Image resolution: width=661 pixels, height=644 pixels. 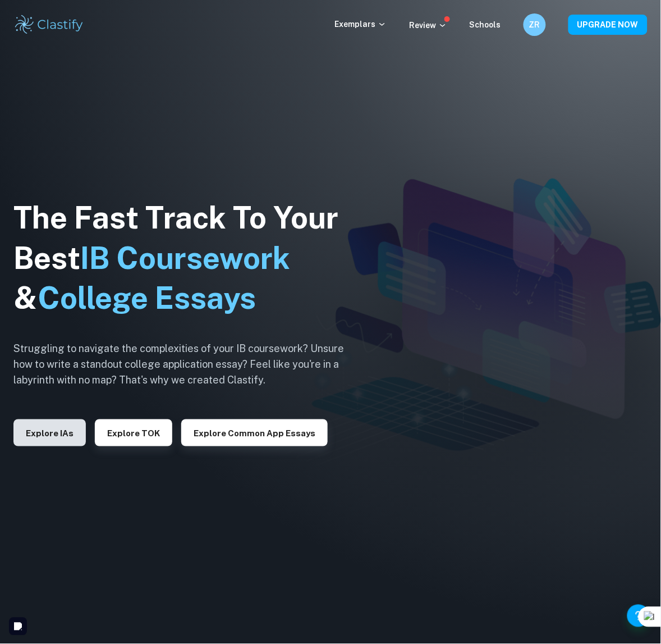 I want to click on a: Schools, so click(x=486, y=25).